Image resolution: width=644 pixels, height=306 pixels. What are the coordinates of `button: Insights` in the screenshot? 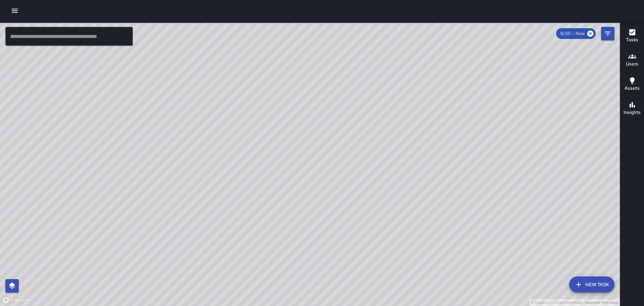 It's located at (632, 109).